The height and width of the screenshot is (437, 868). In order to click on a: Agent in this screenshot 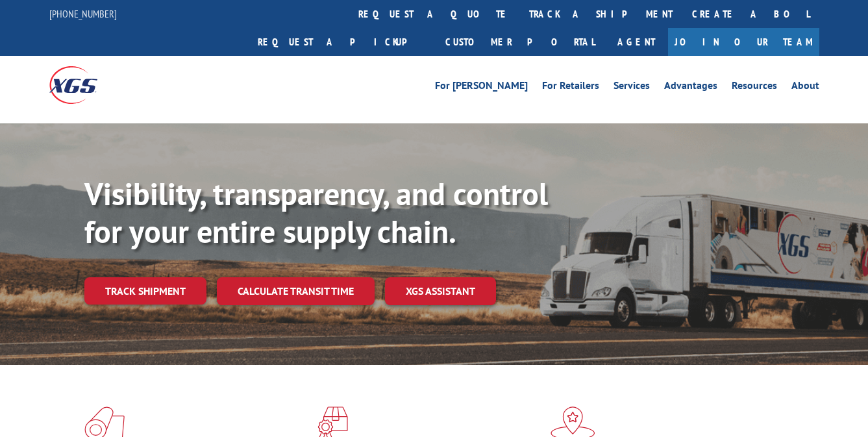, I will do `click(636, 42)`.